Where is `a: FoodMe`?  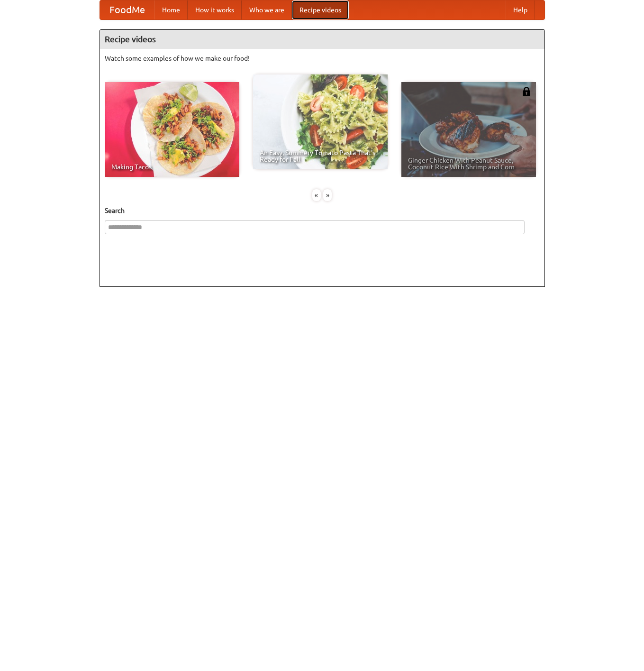
a: FoodMe is located at coordinates (127, 10).